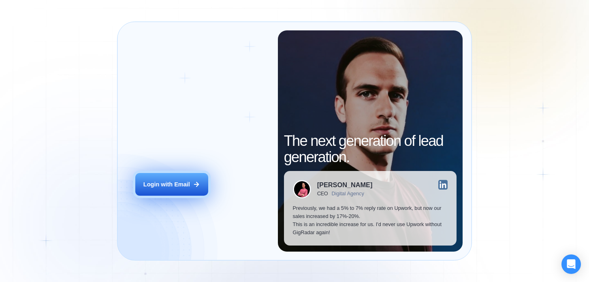 Image resolution: width=589 pixels, height=282 pixels. Describe the element at coordinates (348, 194) in the screenshot. I see `div: Digital Agency` at that location.